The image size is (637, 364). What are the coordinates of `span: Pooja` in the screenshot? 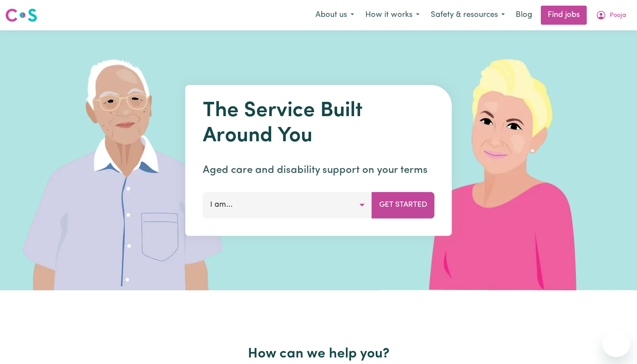 It's located at (618, 15).